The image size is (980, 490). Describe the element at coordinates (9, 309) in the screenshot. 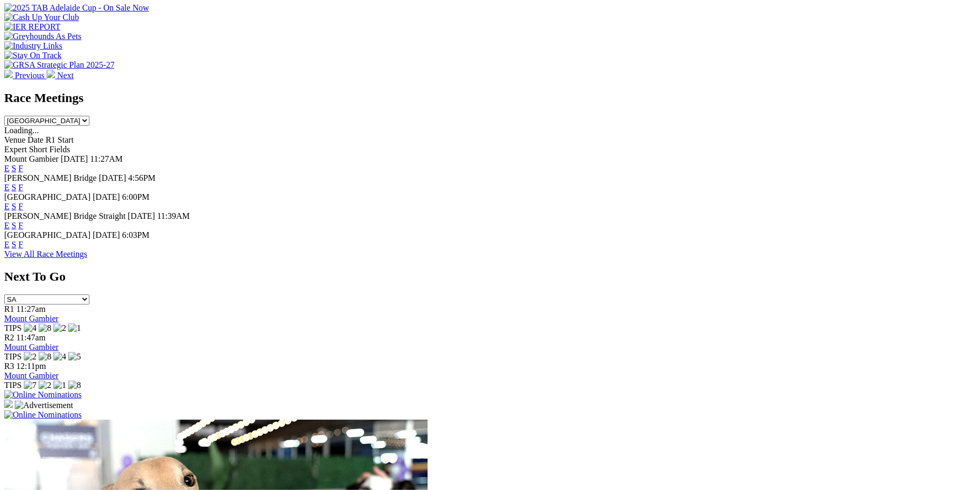

I see `span: R1` at that location.